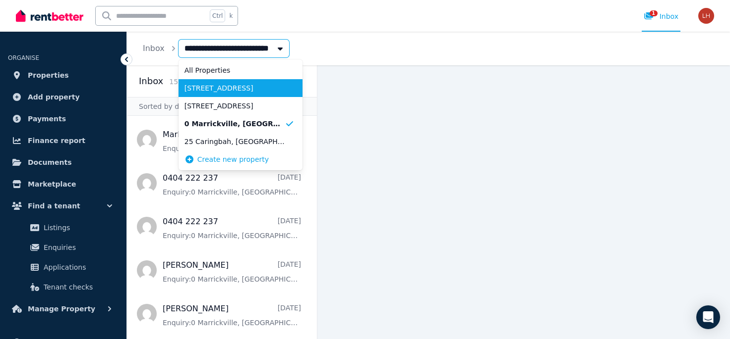  I want to click on button: Find a tenant, so click(63, 206).